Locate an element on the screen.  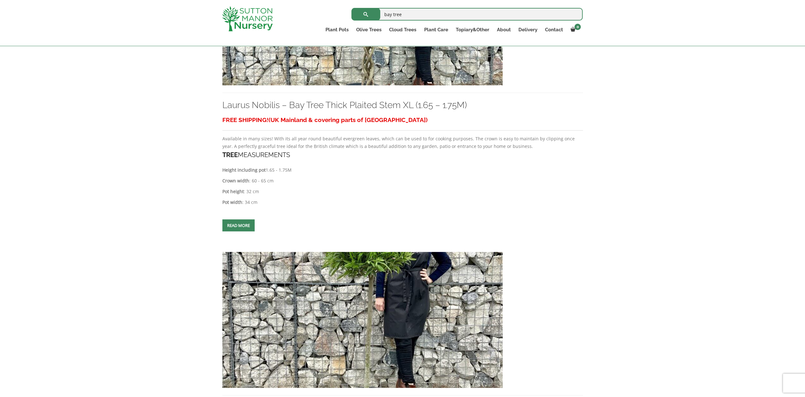
strong: Pot height is located at coordinates (233, 191).